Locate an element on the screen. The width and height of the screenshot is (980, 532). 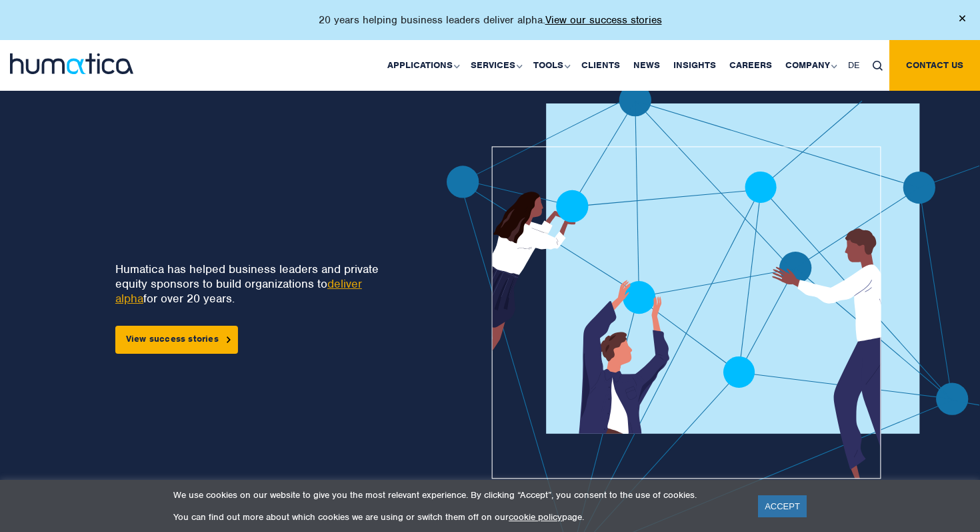
a: View our success stories is located at coordinates (604, 20).